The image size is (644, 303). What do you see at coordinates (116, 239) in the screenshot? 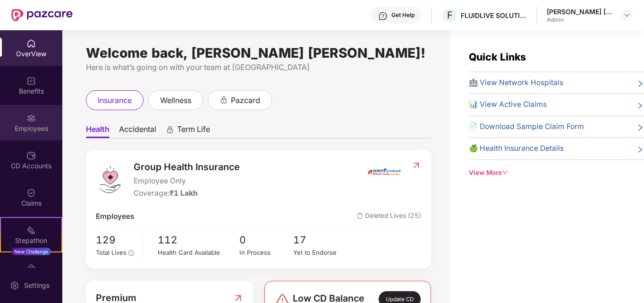
I see `span: 129` at bounding box center [116, 239].